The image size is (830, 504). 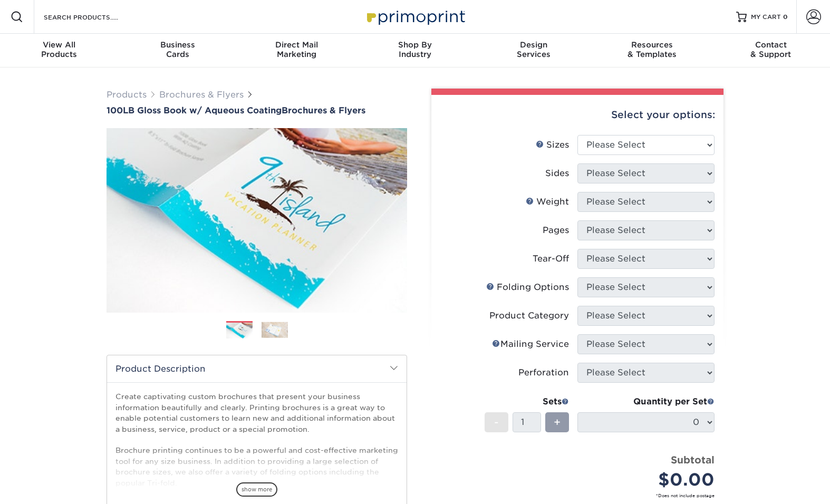 I want to click on div: Sides, so click(x=557, y=173).